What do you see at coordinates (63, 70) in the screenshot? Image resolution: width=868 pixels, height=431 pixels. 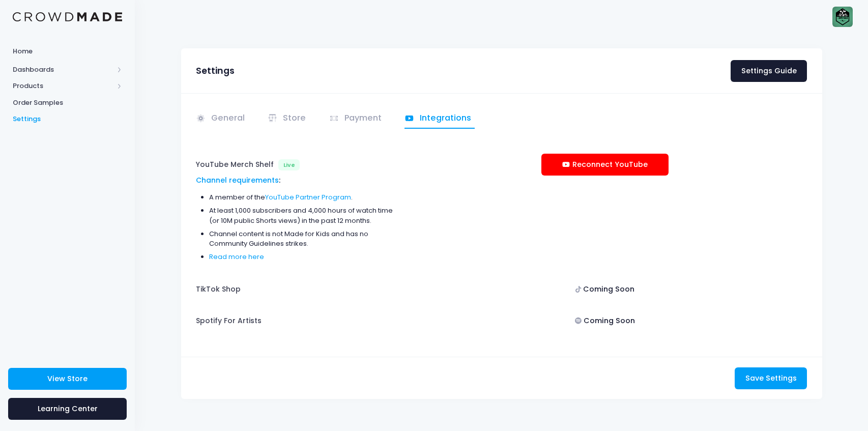 I see `span: Dashboards` at bounding box center [63, 70].